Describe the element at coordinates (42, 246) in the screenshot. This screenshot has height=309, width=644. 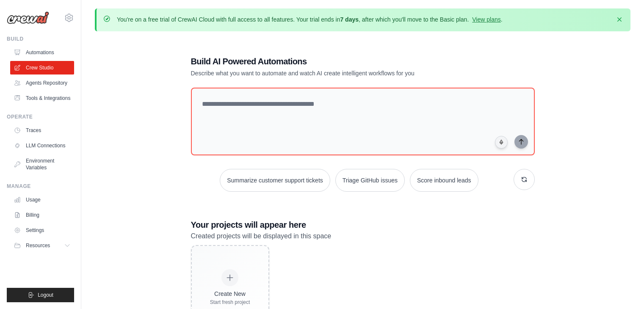
I see `button: Resources` at that location.